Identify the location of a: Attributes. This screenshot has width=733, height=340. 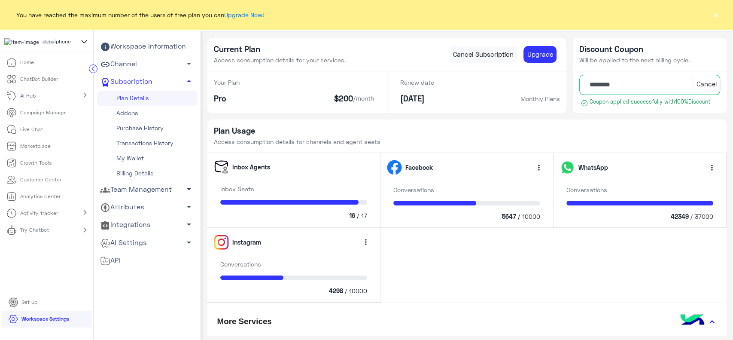
(147, 207).